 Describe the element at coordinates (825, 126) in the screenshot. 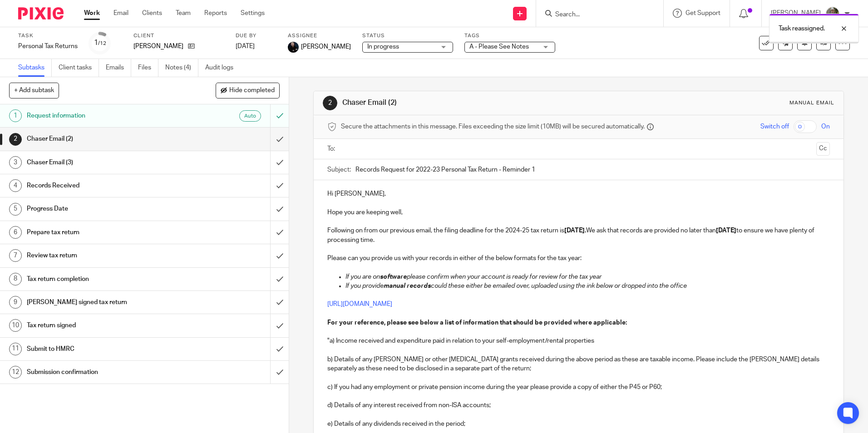

I see `span: On` at that location.